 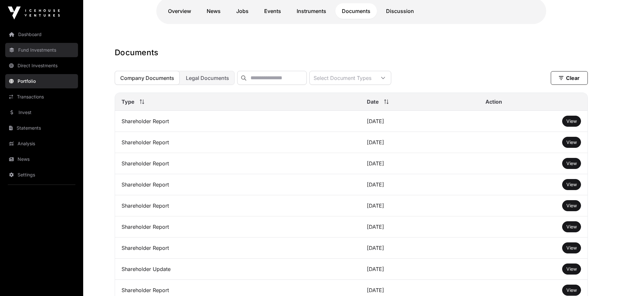 I want to click on a: Instruments, so click(x=311, y=11).